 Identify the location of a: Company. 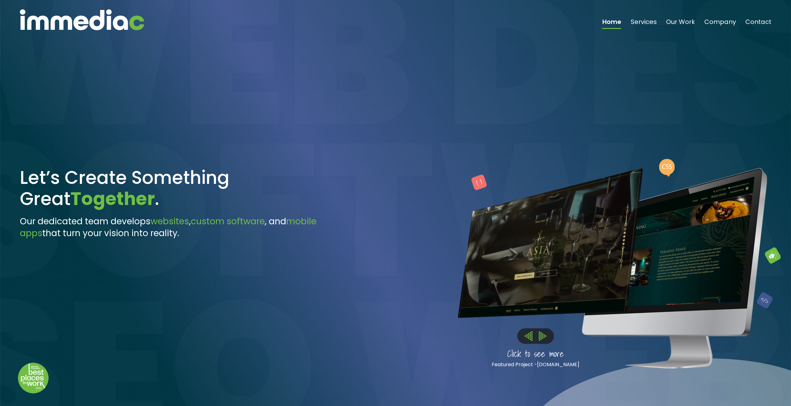
(720, 24).